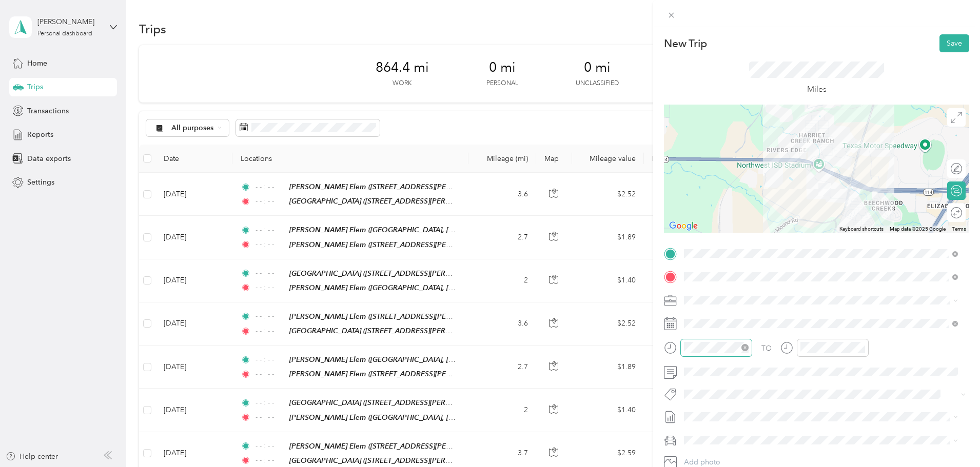 The height and width of the screenshot is (467, 980). I want to click on span: close-circle, so click(745, 348).